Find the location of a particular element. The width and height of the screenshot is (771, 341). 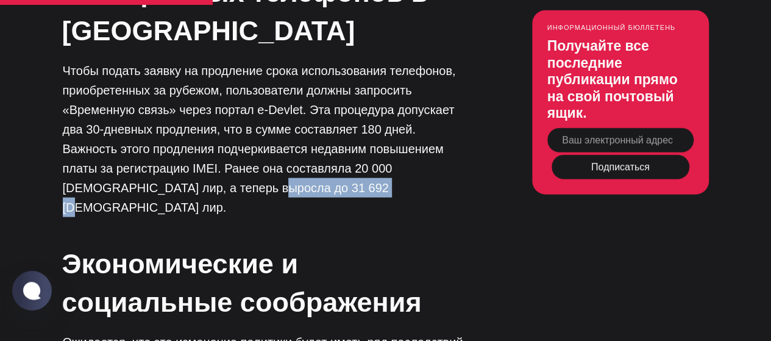

input: Ваш электронный адрес is located at coordinates (621, 140).